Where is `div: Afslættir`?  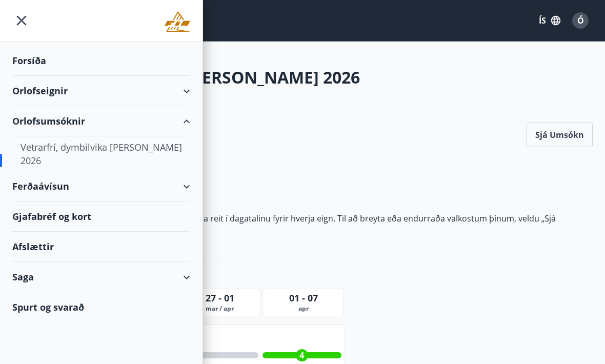
div: Afslættir is located at coordinates (101, 246).